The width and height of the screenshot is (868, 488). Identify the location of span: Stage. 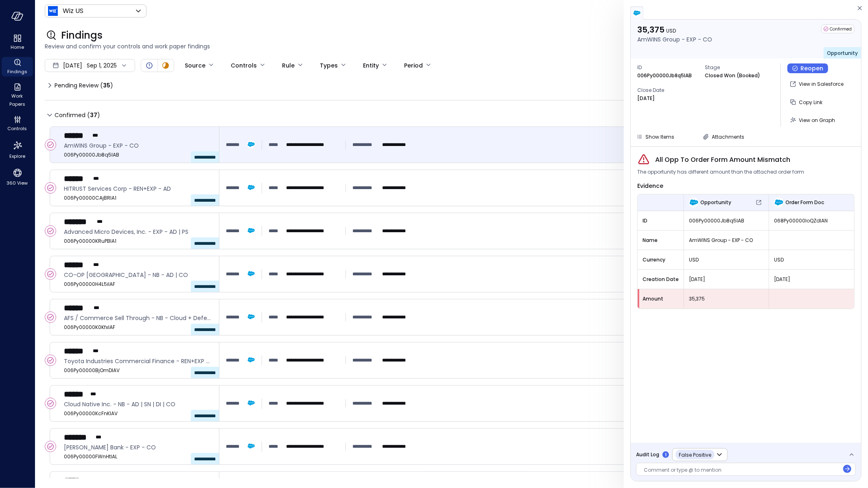
(735, 67).